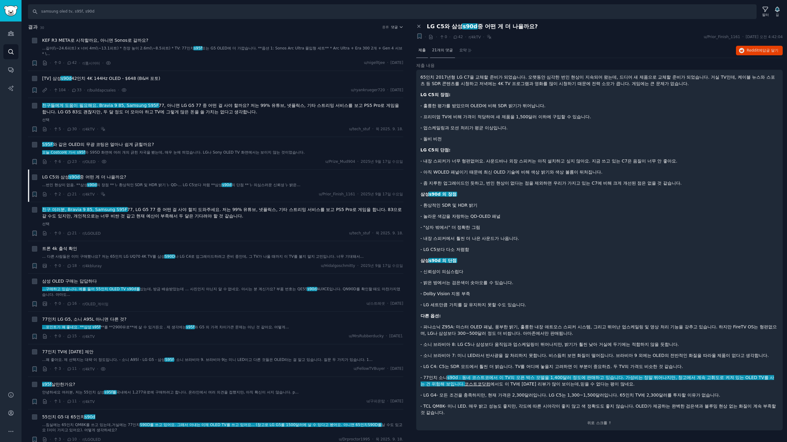  What do you see at coordinates (759, 51) in the screenshot?
I see `a: Reddit에답글 달기` at bounding box center [759, 51].